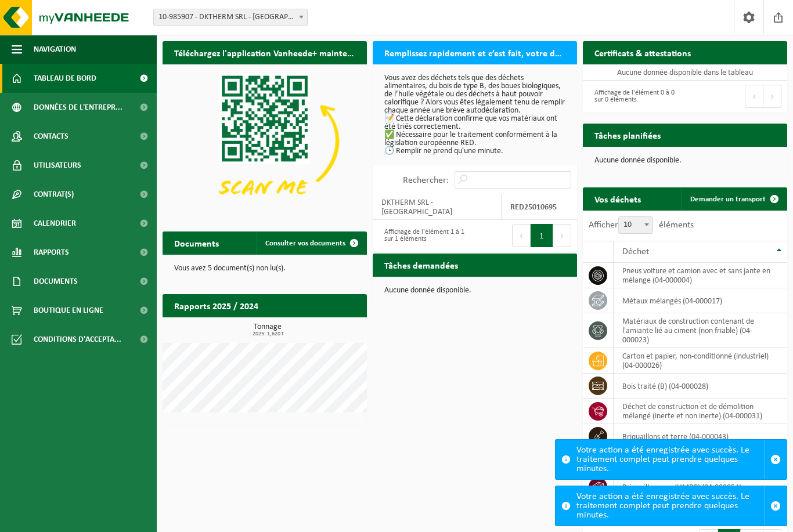 The image size is (793, 532). Describe the element at coordinates (734, 199) in the screenshot. I see `a: Demander un transport` at that location.